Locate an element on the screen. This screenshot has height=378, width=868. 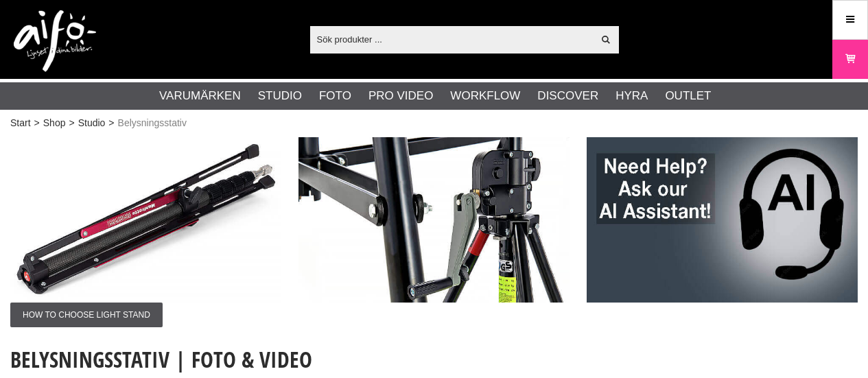
img: Annons:001 ban-man-lightstands-005.jpg is located at coordinates (146, 220).